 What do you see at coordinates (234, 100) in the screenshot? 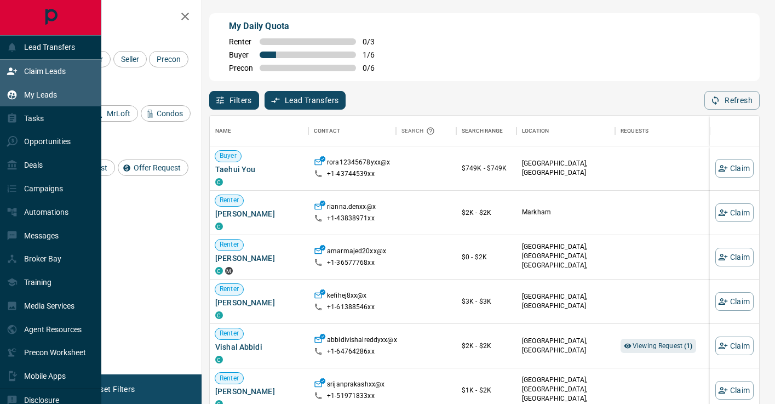
I see `button: Filters` at bounding box center [234, 100].